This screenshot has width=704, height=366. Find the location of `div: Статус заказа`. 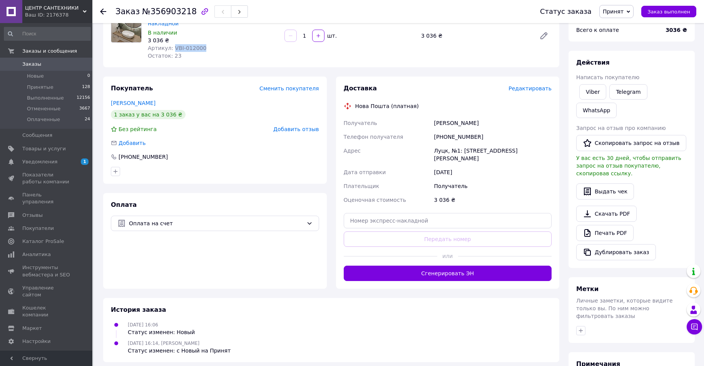

div: Статус заказа is located at coordinates (566, 12).